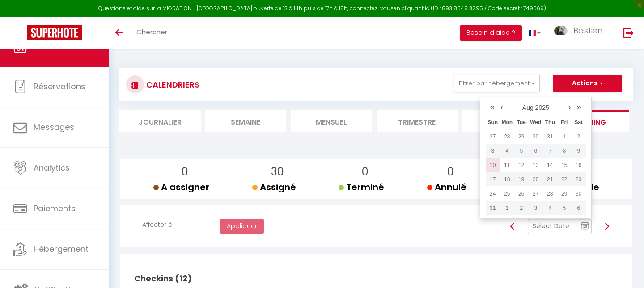 Image resolution: width=644 pixels, height=288 pixels. Describe the element at coordinates (60, 86) in the screenshot. I see `span: Réservations` at that location.